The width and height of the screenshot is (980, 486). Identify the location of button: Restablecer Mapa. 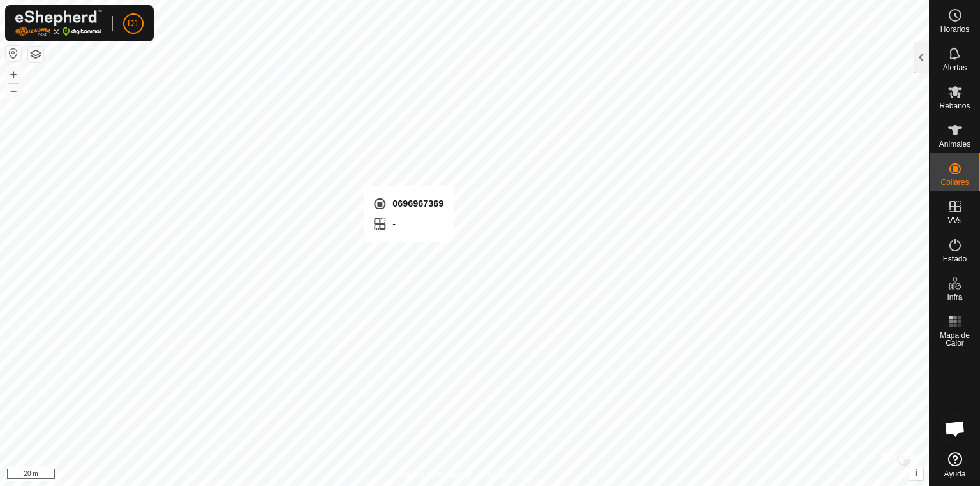
(13, 54).